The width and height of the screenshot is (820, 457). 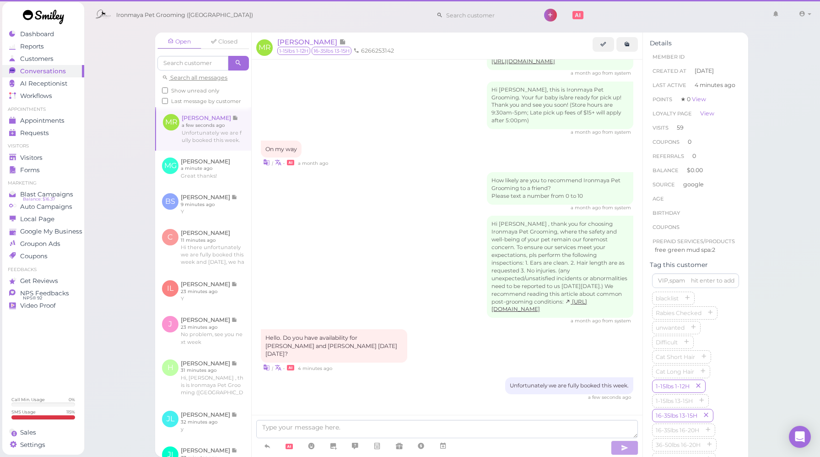 What do you see at coordinates (43, 305) in the screenshot?
I see `a: Video Proof` at bounding box center [43, 305].